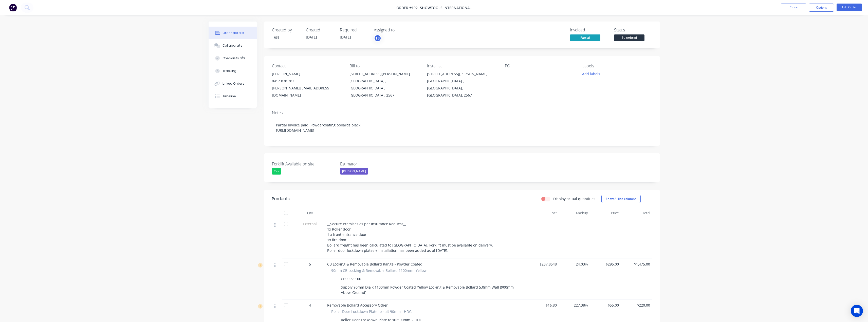 The width and height of the screenshot is (868, 322). I want to click on img: Factory, so click(13, 8).